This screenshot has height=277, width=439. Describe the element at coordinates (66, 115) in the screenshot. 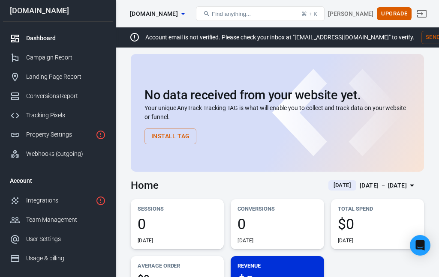

I see `div: Tracking Pixels` at that location.